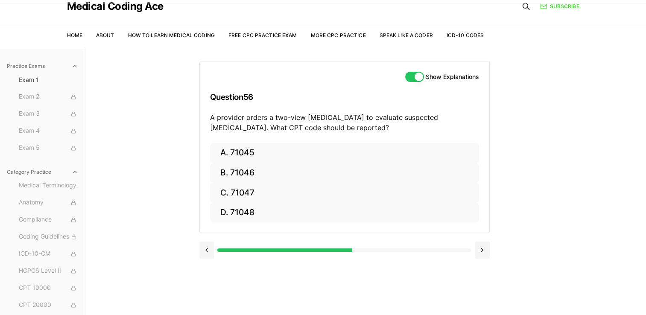 This screenshot has height=315, width=646. What do you see at coordinates (48, 254) in the screenshot?
I see `span: ICD-10-CM` at bounding box center [48, 254].